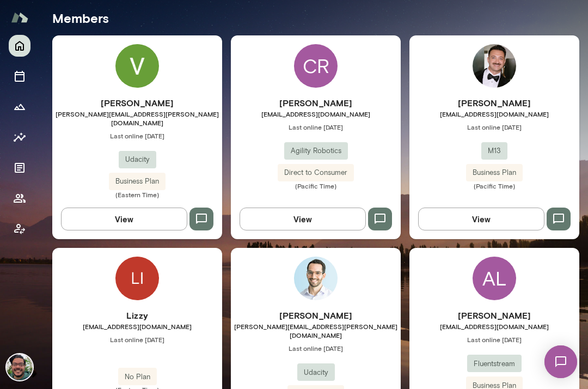 The width and height of the screenshot is (588, 389). Describe the element at coordinates (495, 66) in the screenshot. I see `img: Arbo Shah` at that location.